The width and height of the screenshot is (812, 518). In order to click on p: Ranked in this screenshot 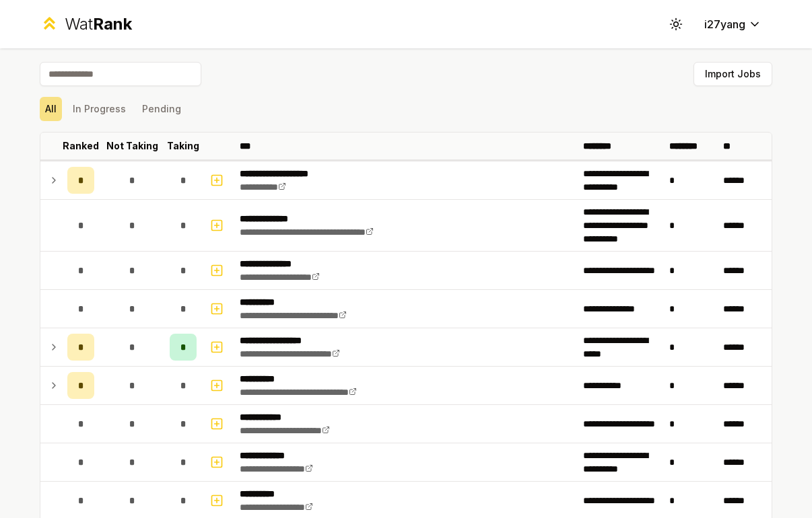, I will do `click(81, 146)`.